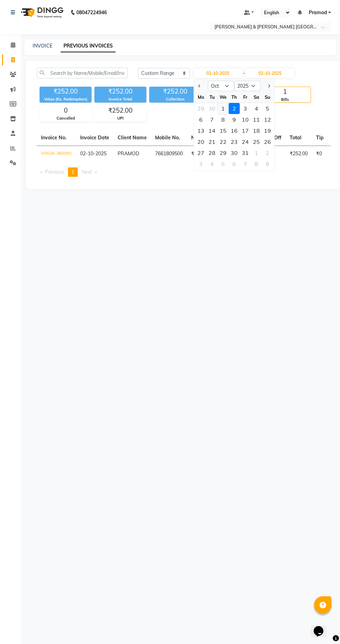 The width and height of the screenshot is (340, 644). What do you see at coordinates (176, 99) in the screenshot?
I see `div: Collection` at bounding box center [176, 99].